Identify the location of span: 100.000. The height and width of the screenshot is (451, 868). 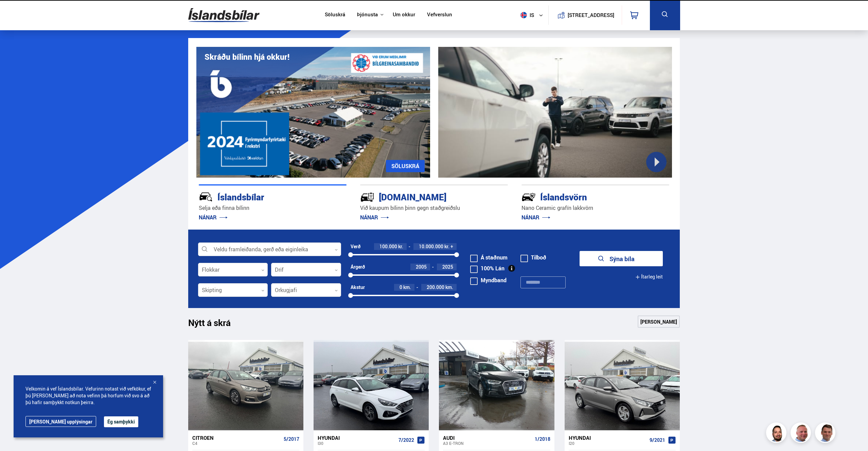
(388, 246).